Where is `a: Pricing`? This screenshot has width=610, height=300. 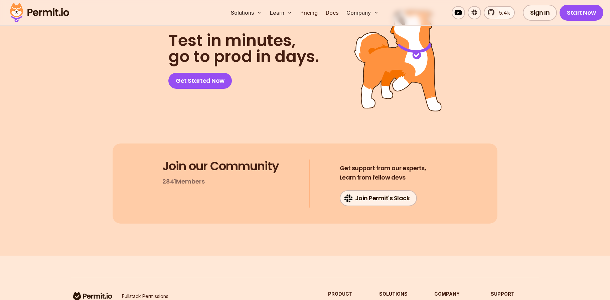 a: Pricing is located at coordinates (309, 13).